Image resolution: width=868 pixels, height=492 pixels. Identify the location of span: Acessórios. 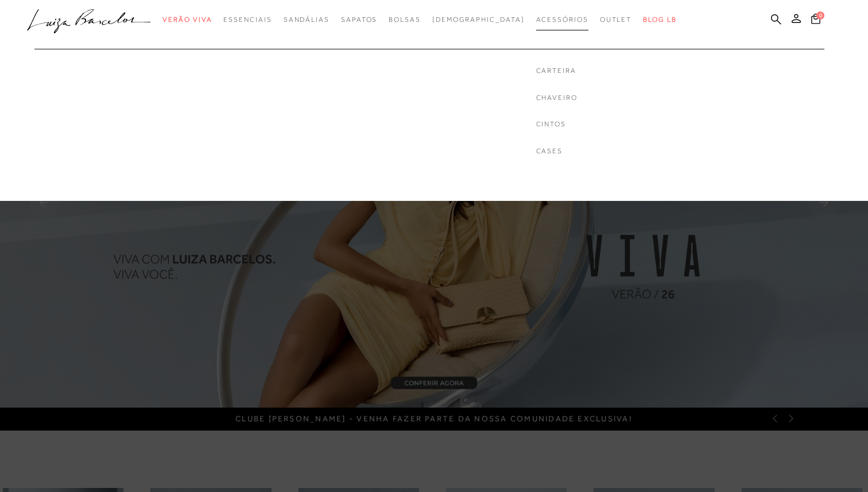
(562, 20).